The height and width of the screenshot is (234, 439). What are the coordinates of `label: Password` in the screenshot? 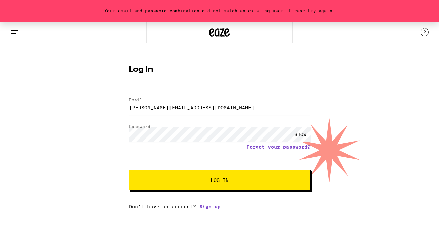 It's located at (140, 126).